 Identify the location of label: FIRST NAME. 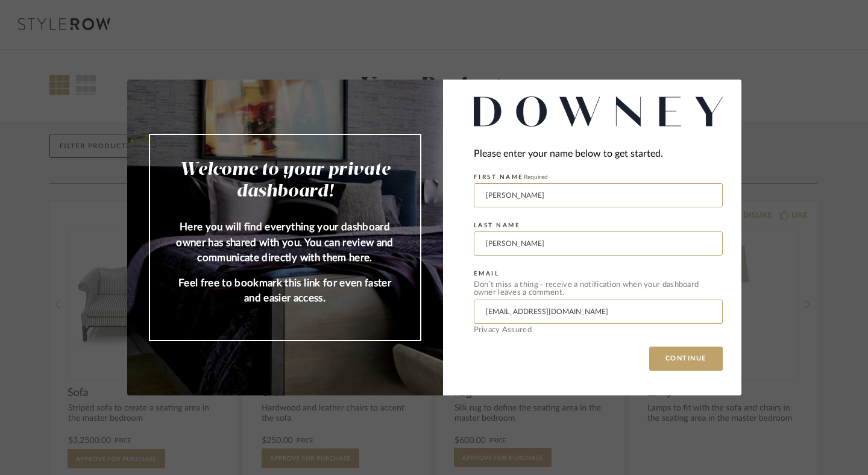
(511, 177).